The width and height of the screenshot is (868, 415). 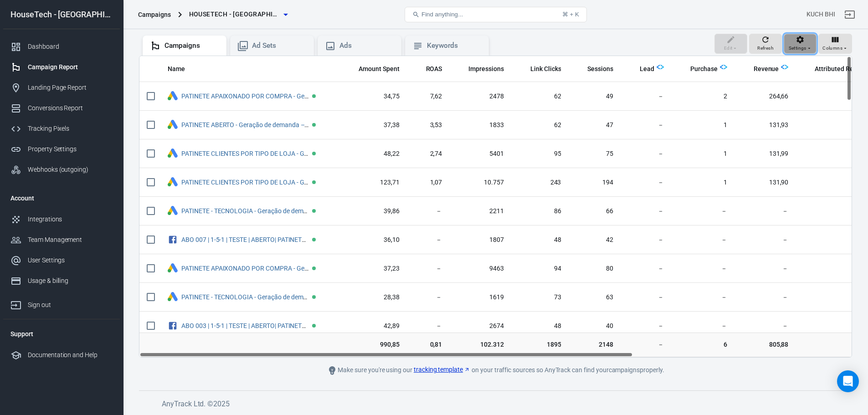 I want to click on span: 86, so click(x=540, y=211).